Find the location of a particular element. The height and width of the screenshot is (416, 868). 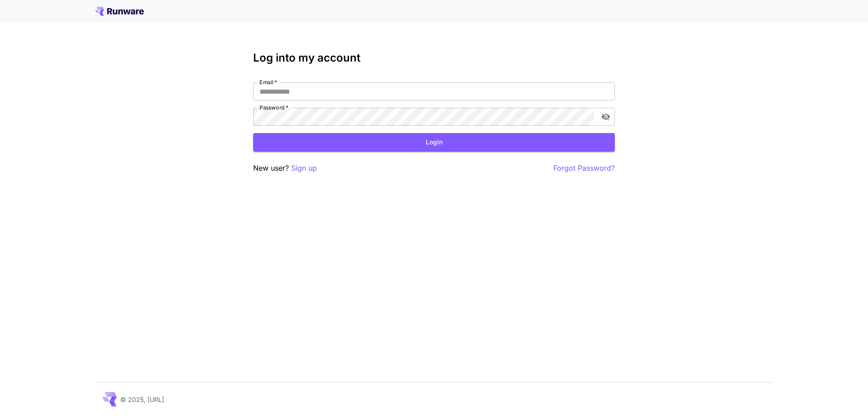

p: Sign up is located at coordinates (303, 168).